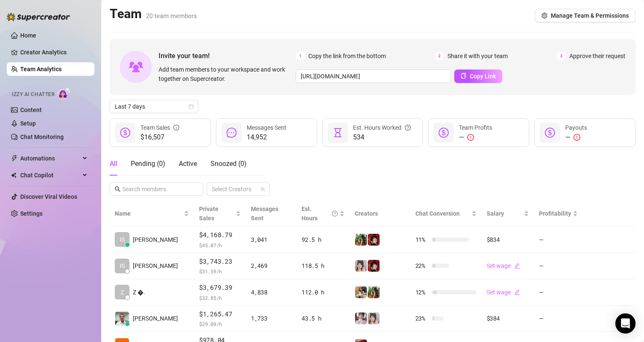  What do you see at coordinates (576, 127) in the screenshot?
I see `span: Payouts` at bounding box center [576, 127].